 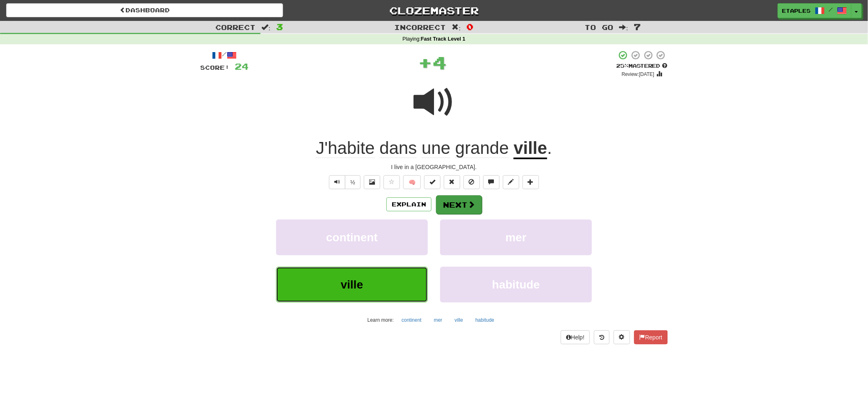 I want to click on span: mer, so click(x=516, y=237).